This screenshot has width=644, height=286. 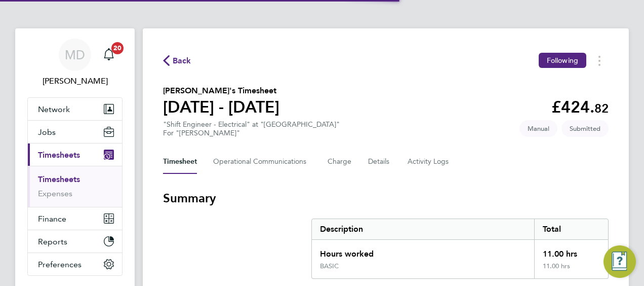 What do you see at coordinates (75, 54) in the screenshot?
I see `span: MD` at bounding box center [75, 54].